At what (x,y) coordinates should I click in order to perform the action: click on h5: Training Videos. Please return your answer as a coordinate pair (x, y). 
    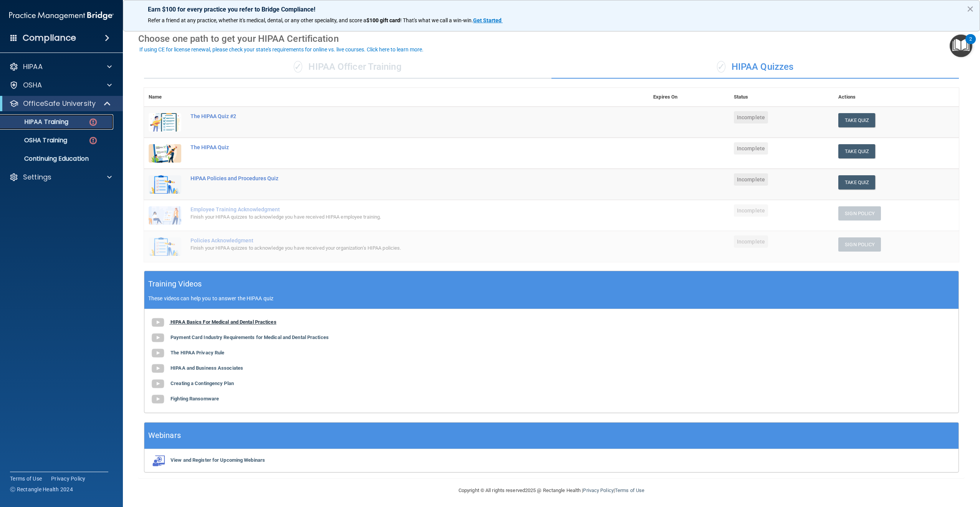
    Looking at the image, I should click on (175, 284).